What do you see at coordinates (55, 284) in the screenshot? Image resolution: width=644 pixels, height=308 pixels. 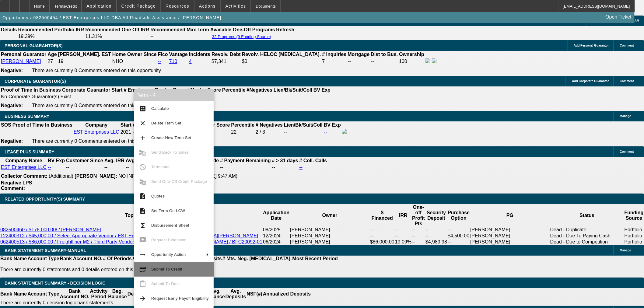 I see `span: Bank Statement Summary - Decision Logic` at bounding box center [55, 284].